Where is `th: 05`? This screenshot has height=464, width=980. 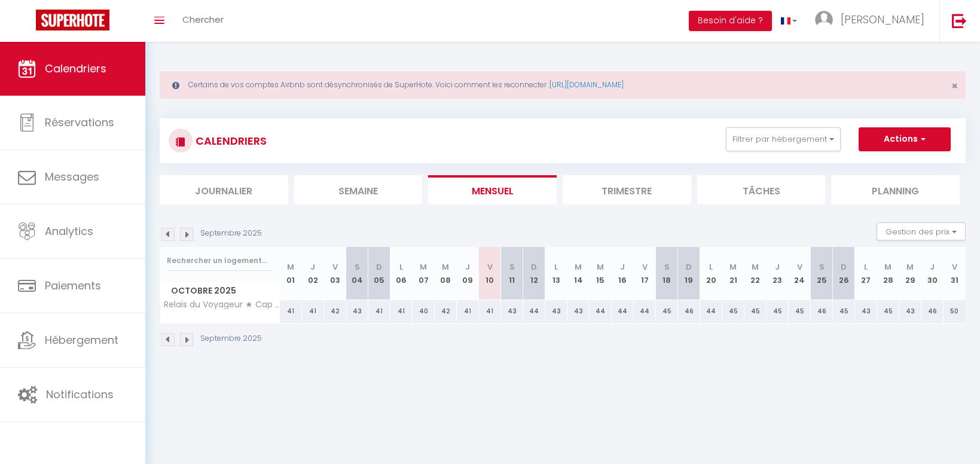 th: 05 is located at coordinates (379, 274).